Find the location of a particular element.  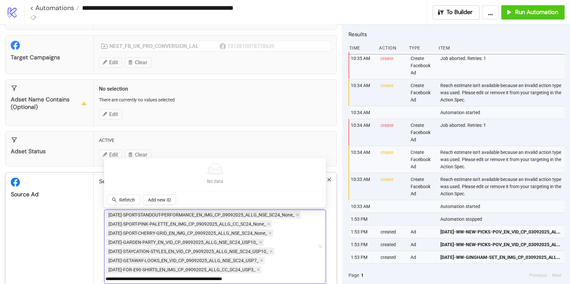

span: AD571-GETAWAY-LOOKS_EN_VID_CP_09092025_ALLG_NSE_SC24_USP7_ is located at coordinates (185, 261).